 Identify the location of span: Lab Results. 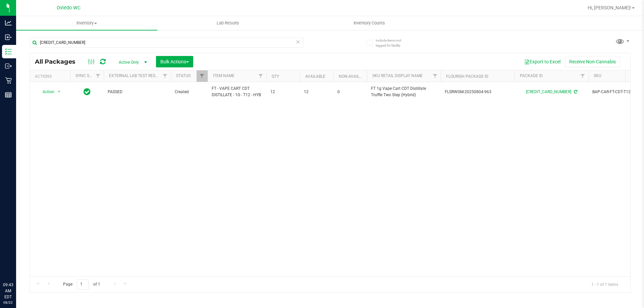
(228, 23).